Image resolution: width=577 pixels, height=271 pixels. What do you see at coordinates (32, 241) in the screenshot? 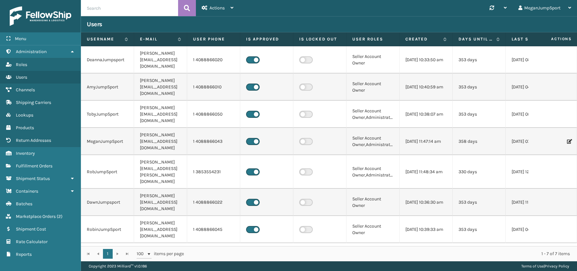
I see `span: Rate Calculator` at bounding box center [32, 241].